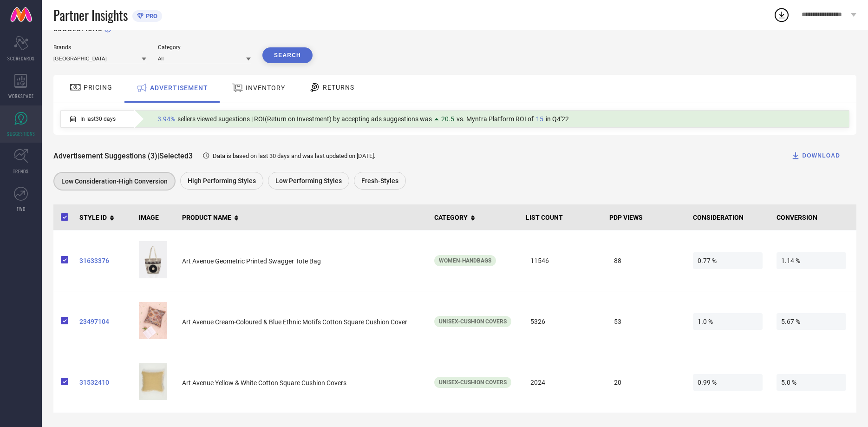 The width and height of the screenshot is (868, 427). What do you see at coordinates (815, 218) in the screenshot?
I see `th: CONVERSION` at bounding box center [815, 218].